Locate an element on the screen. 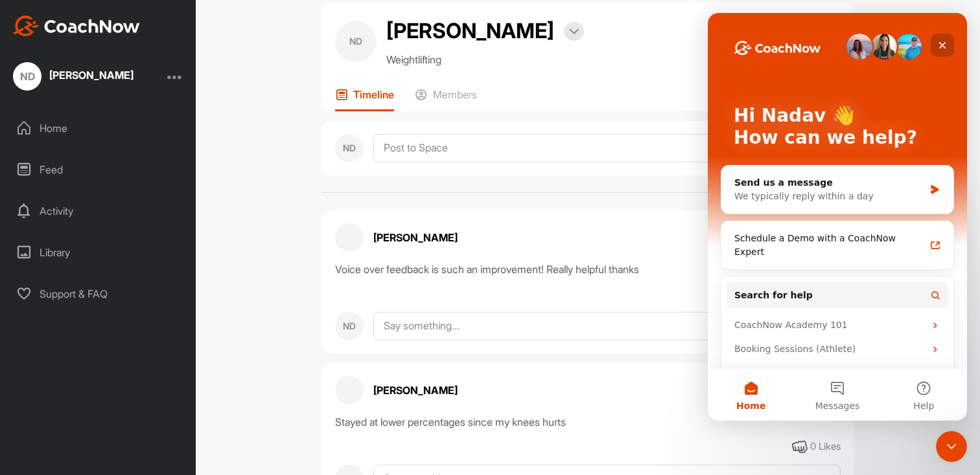 Image resolution: width=980 pixels, height=475 pixels. div: We typically reply within a day is located at coordinates (121, 184).